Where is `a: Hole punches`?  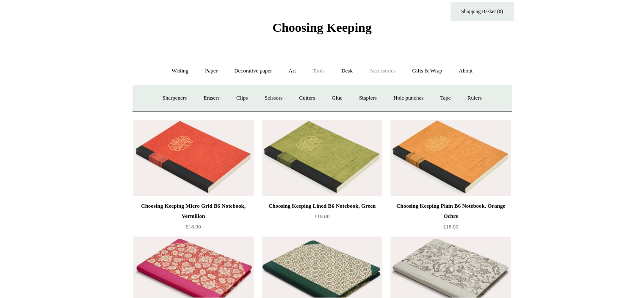
a: Hole punches is located at coordinates (408, 98).